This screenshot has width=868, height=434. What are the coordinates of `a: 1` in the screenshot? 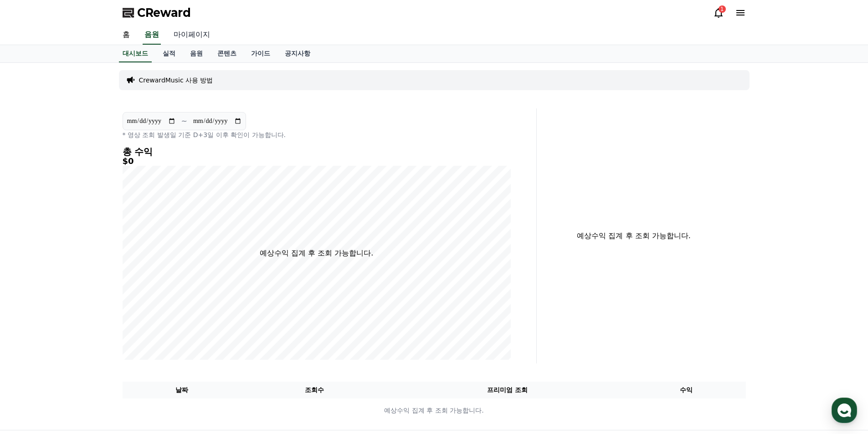 It's located at (719, 13).